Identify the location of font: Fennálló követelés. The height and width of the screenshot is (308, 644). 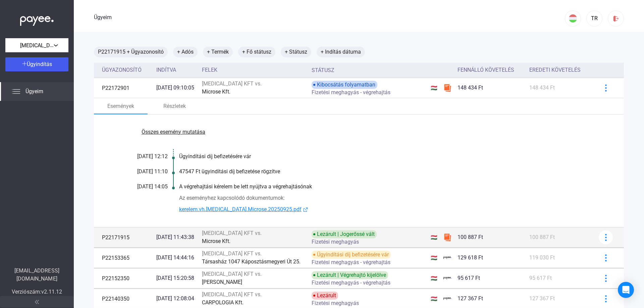
(486, 70).